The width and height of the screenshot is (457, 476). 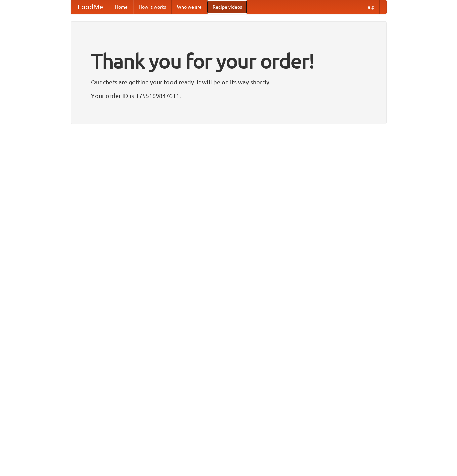 What do you see at coordinates (189, 7) in the screenshot?
I see `a: Who we are` at bounding box center [189, 7].